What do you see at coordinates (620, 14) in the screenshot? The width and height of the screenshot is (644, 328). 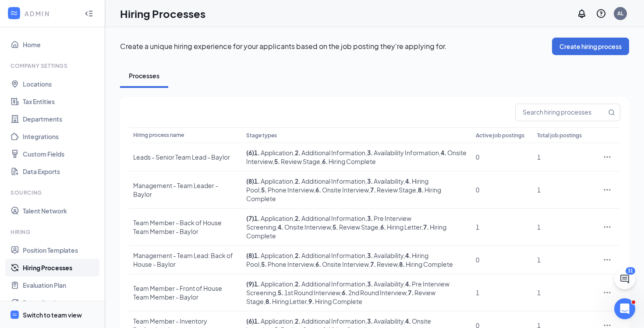 I see `div: AL` at bounding box center [620, 14].